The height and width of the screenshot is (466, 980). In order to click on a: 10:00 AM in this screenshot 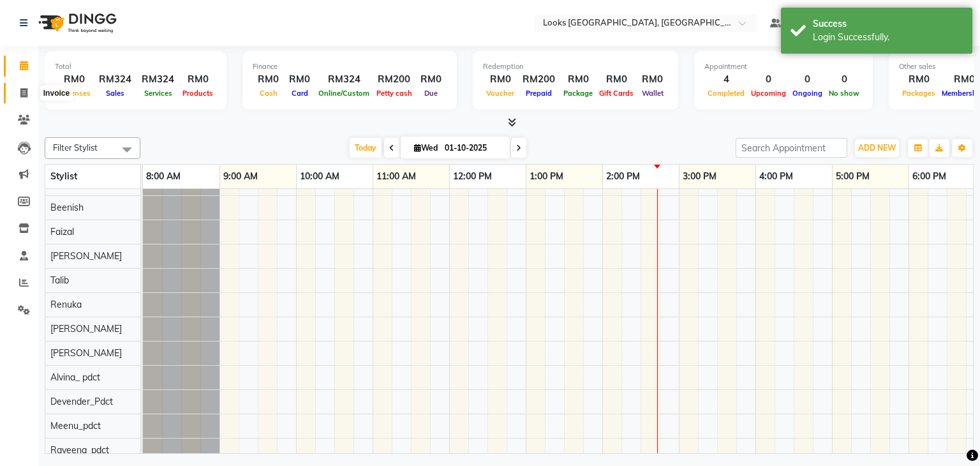, I will do `click(320, 176)`.